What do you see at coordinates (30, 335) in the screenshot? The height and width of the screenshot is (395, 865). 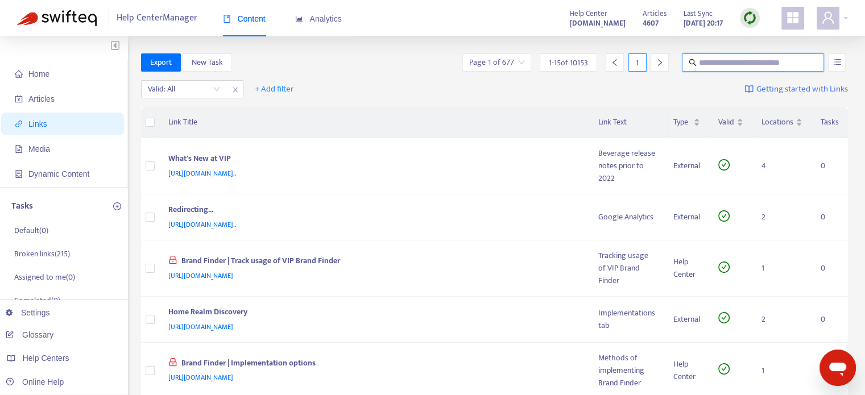 I see `a: Glossary` at bounding box center [30, 335].